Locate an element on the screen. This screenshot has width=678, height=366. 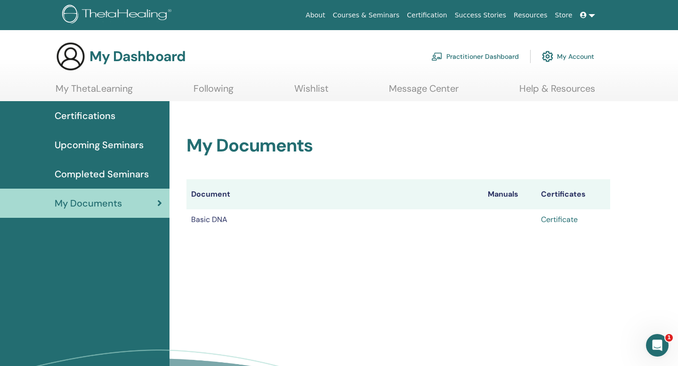
a: Following is located at coordinates (213, 92).